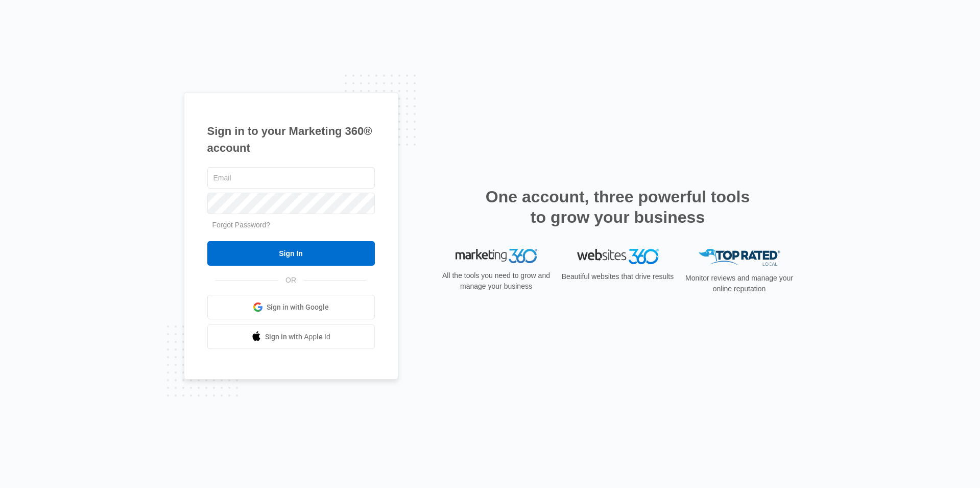 This screenshot has width=980, height=488. Describe the element at coordinates (290, 280) in the screenshot. I see `span: OR` at that location.